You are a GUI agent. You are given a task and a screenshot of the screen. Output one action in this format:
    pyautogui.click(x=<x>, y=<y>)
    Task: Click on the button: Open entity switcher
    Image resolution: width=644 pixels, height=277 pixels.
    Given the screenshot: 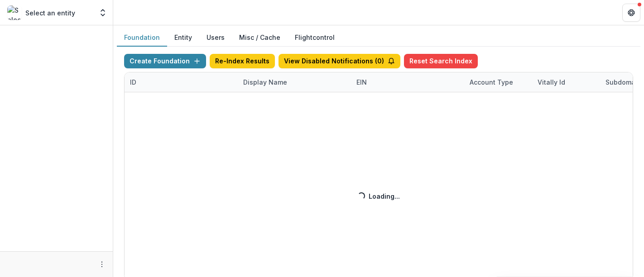 What is the action you would take?
    pyautogui.click(x=103, y=13)
    